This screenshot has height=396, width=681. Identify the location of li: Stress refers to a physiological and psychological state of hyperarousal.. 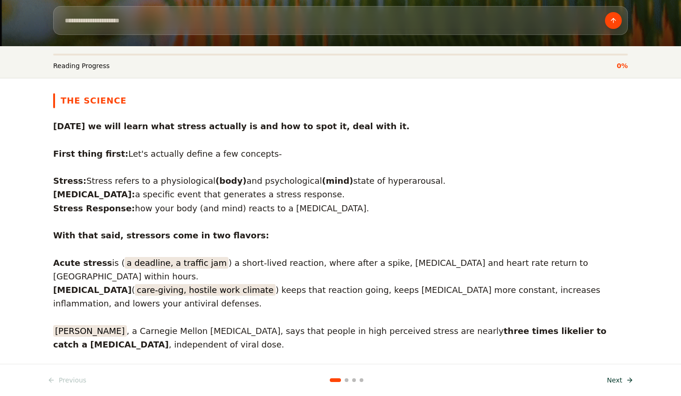
(340, 180).